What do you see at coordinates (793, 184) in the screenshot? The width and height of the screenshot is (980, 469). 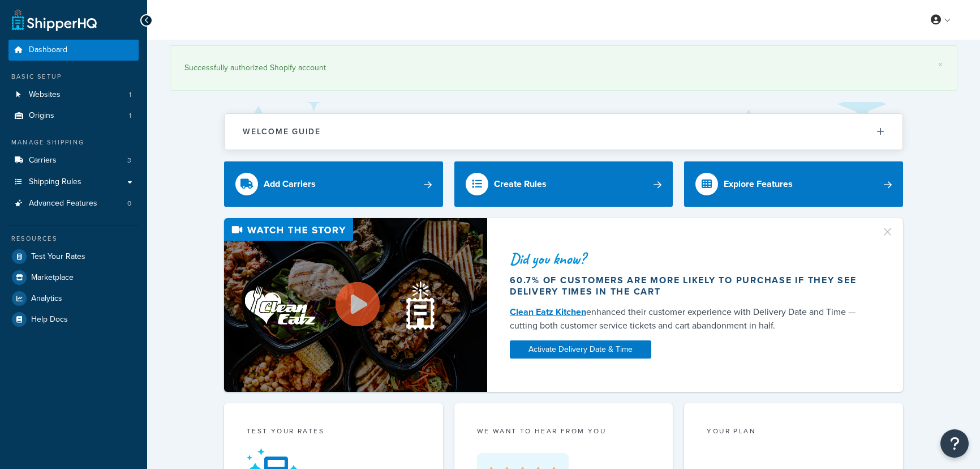 I see `a: Explore Features` at bounding box center [793, 184].